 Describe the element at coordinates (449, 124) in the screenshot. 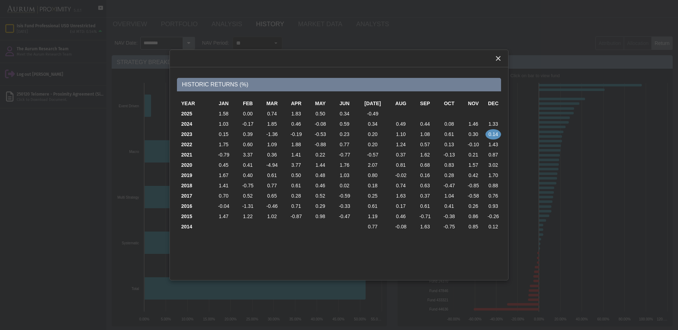

I see `td: 0.08` at that location.